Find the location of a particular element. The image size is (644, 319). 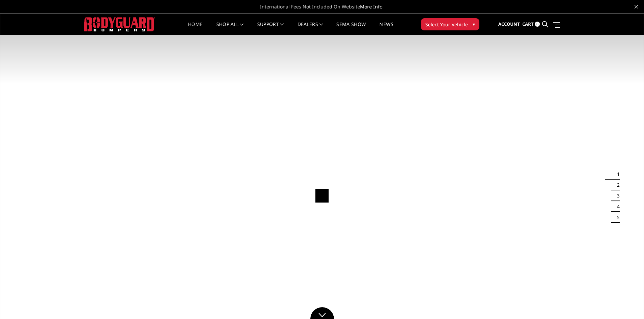

a: Click to Down is located at coordinates (322, 313).